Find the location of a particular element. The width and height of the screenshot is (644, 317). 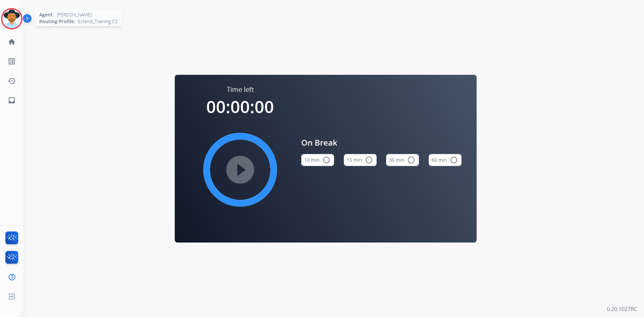

button: 15 min is located at coordinates (360, 160).